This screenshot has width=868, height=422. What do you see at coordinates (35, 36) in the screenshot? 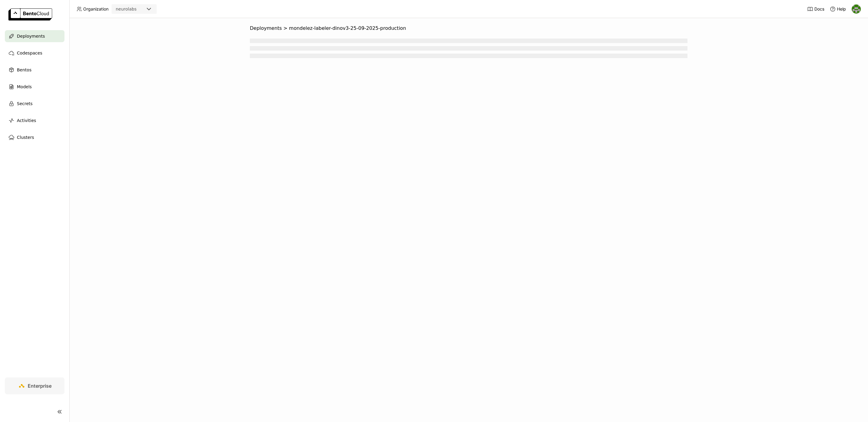
I see `a: Deployments` at bounding box center [35, 36].